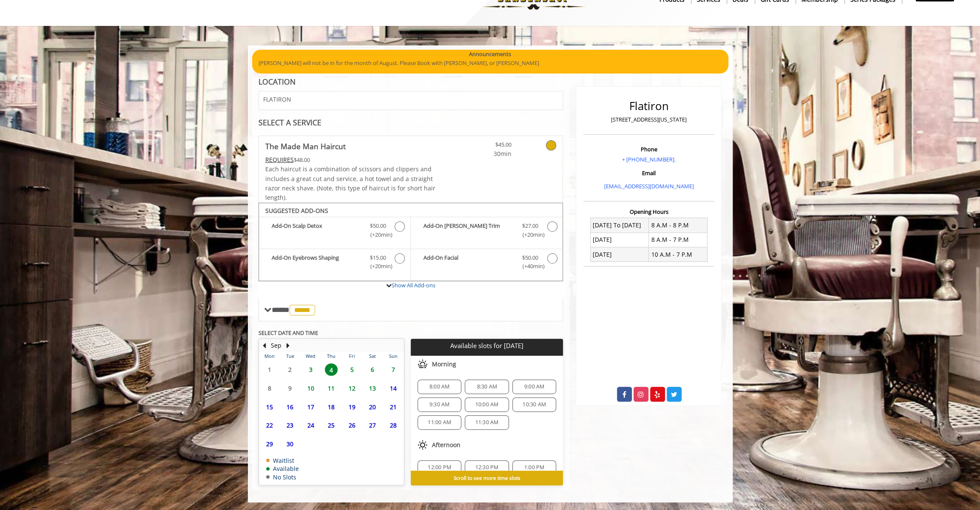  What do you see at coordinates (487, 387) in the screenshot?
I see `span: 8:30 AM` at bounding box center [487, 387].